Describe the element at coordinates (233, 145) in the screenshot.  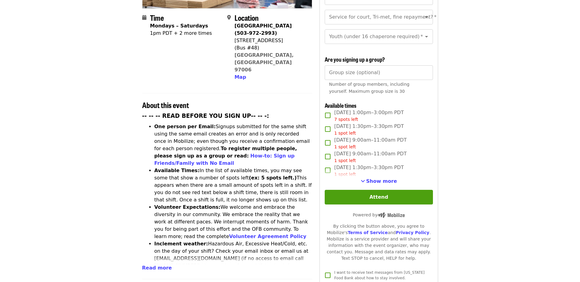
I see `li: Signups submitted for the same shift using the same email creates an error and is only recorded o...` at that location.